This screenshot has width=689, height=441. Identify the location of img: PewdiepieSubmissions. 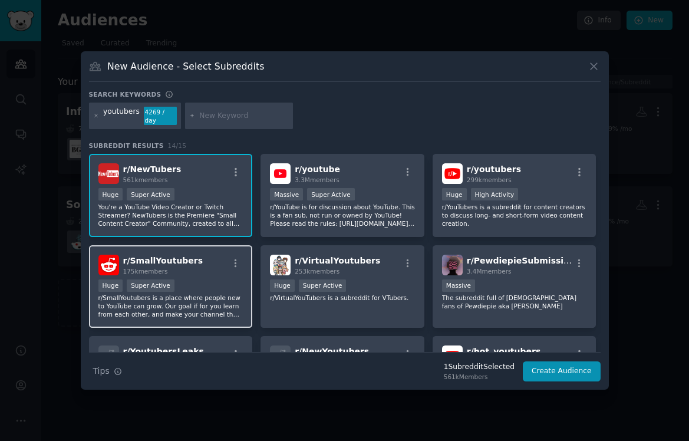
(452, 265).